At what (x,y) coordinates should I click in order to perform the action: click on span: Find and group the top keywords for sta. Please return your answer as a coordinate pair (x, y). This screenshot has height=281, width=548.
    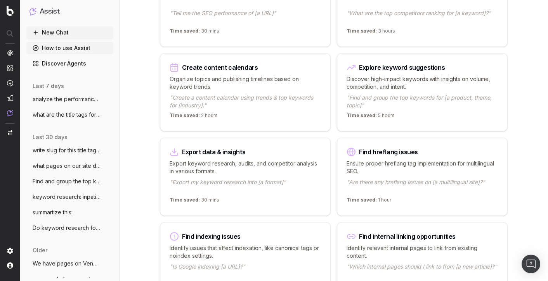
    Looking at the image, I should click on (67, 182).